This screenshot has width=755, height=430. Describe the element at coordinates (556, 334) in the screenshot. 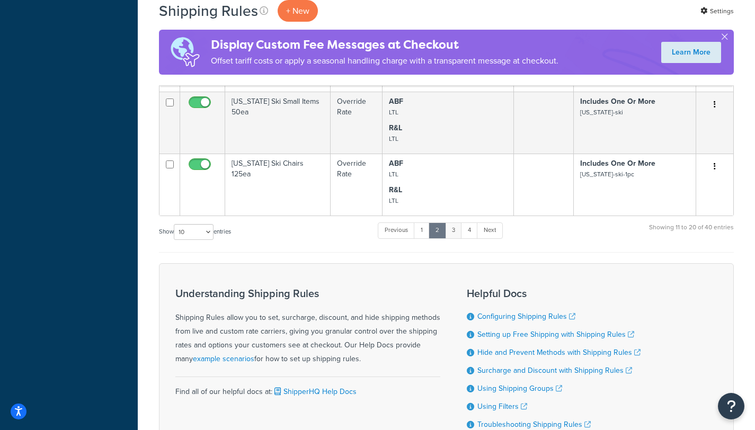

I see `a: Setting up Free Shipping with Shipping Rules` at that location.